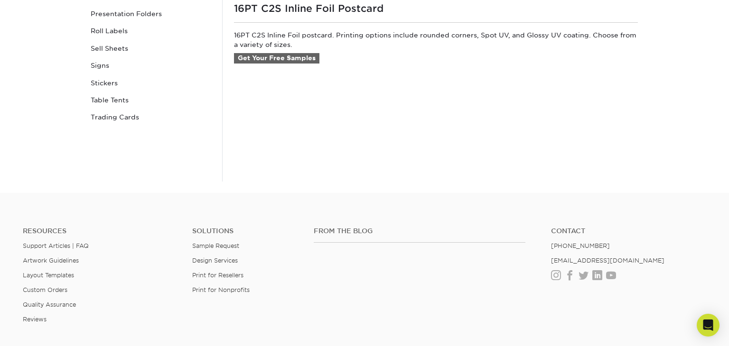  Describe the element at coordinates (708, 326) in the screenshot. I see `div: Open Intercom Messenger` at that location.